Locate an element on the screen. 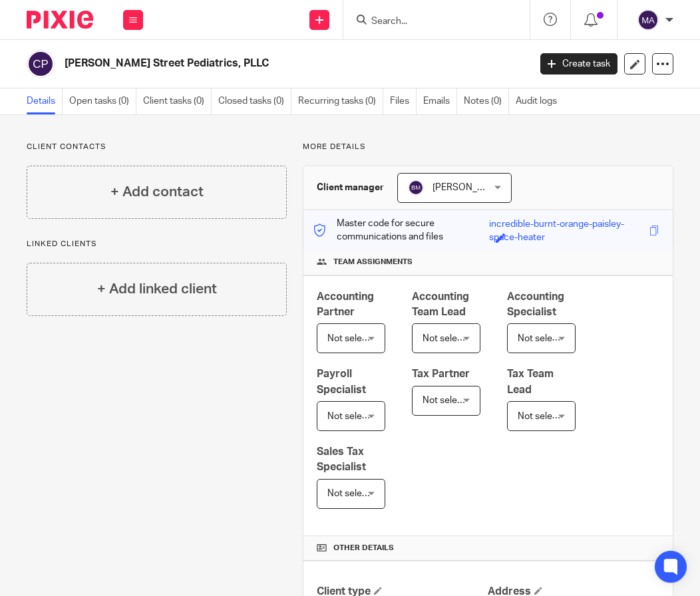 This screenshot has height=596, width=700. a: Details is located at coordinates (45, 101).